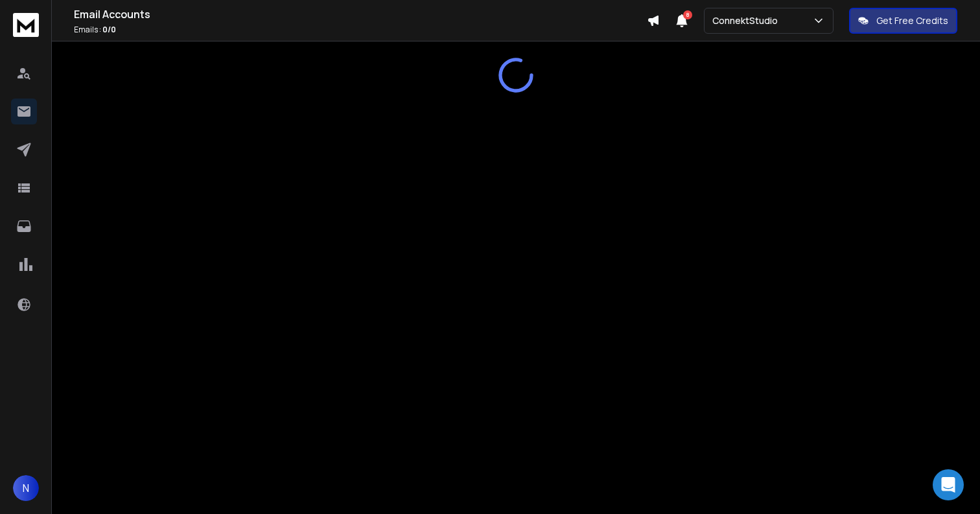 The width and height of the screenshot is (980, 514). Describe the element at coordinates (948, 485) in the screenshot. I see `div: Open Intercom Messenger` at that location.